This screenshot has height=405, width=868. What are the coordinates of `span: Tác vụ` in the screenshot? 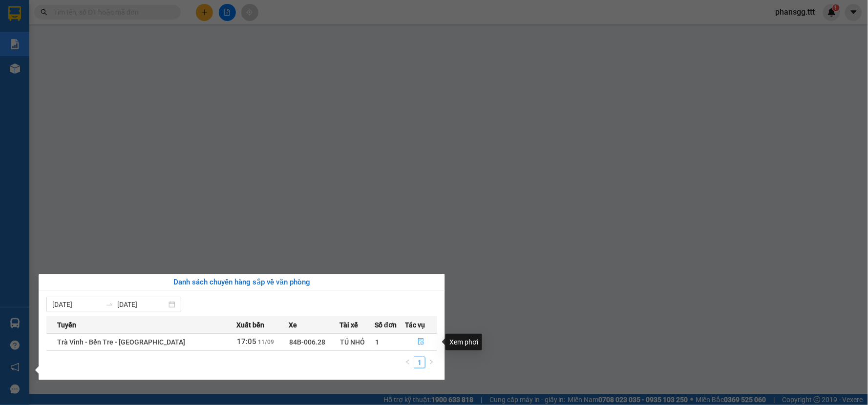 It's located at (415, 325).